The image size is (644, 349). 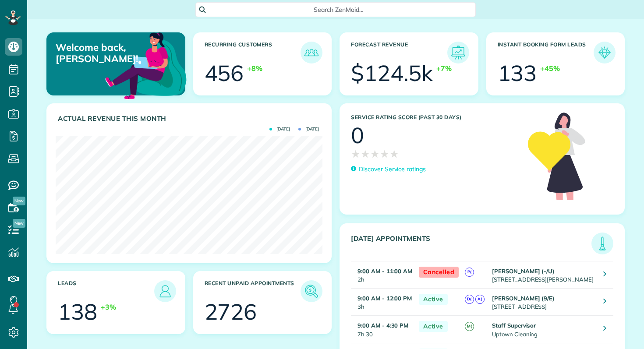 I want to click on img: dashboard_welcome-42a62b7d889689a78055ac9021e634bf52bae3f8056760290aed330b23ab8690.png, so click(x=146, y=65).